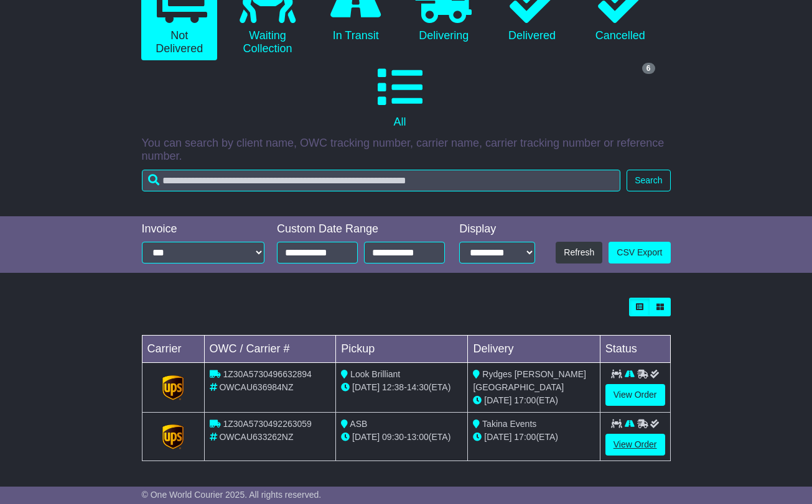  What do you see at coordinates (375, 374) in the screenshot?
I see `span: Look Brilliant` at bounding box center [375, 374].